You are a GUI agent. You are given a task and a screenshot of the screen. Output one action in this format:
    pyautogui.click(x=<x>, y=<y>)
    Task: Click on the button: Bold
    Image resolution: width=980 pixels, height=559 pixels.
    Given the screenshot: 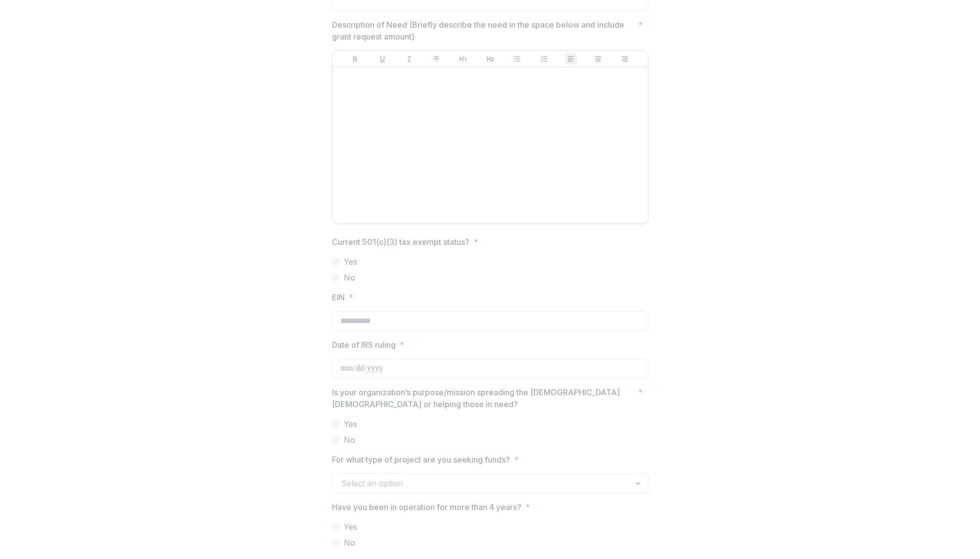 What is the action you would take?
    pyautogui.click(x=356, y=59)
    